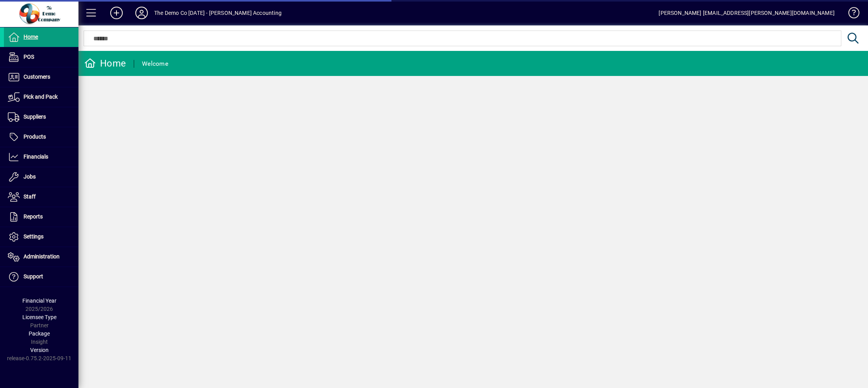 The image size is (868, 388). Describe the element at coordinates (39, 334) in the screenshot. I see `span: Package` at that location.